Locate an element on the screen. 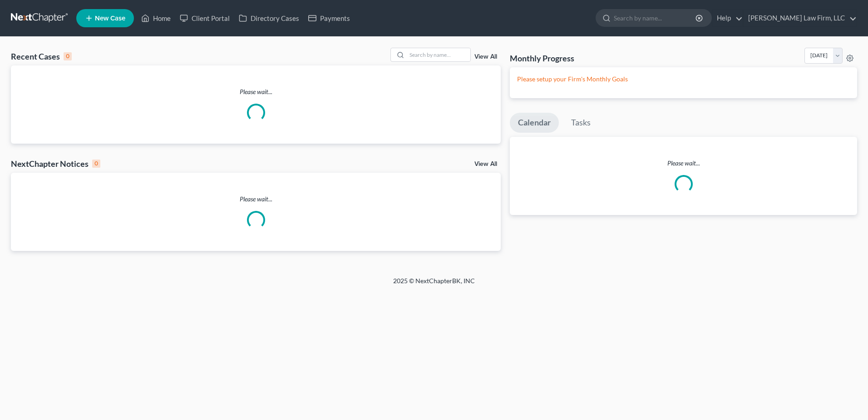 The height and width of the screenshot is (420, 868). a: Home is located at coordinates (155, 18).